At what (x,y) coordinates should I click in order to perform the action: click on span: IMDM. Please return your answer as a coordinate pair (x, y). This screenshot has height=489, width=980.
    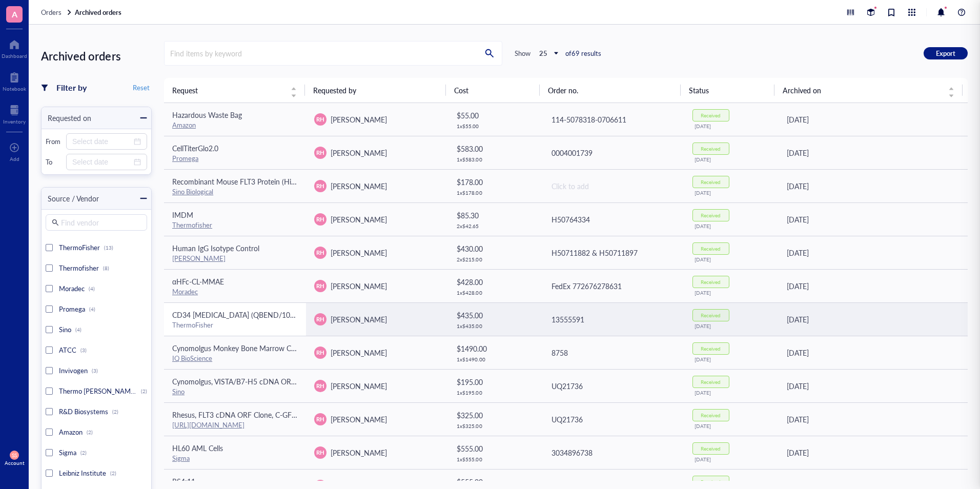
    Looking at the image, I should click on (183, 215).